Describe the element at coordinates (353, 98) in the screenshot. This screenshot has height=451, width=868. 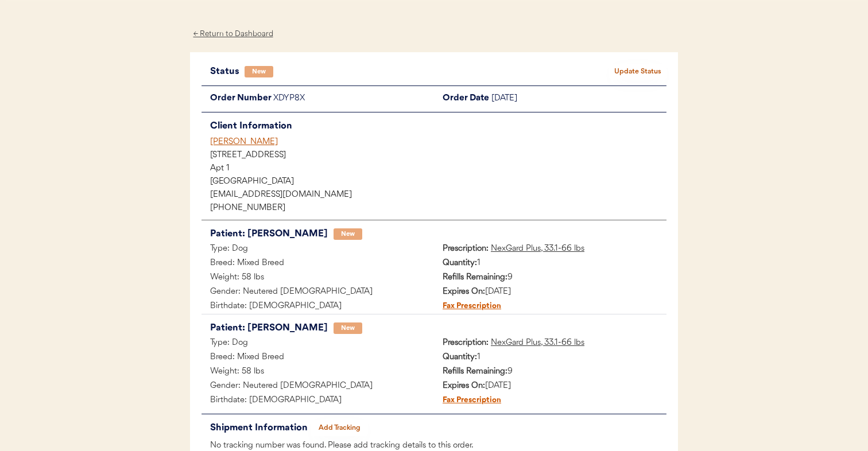
I see `div: XDYP8X` at that location.